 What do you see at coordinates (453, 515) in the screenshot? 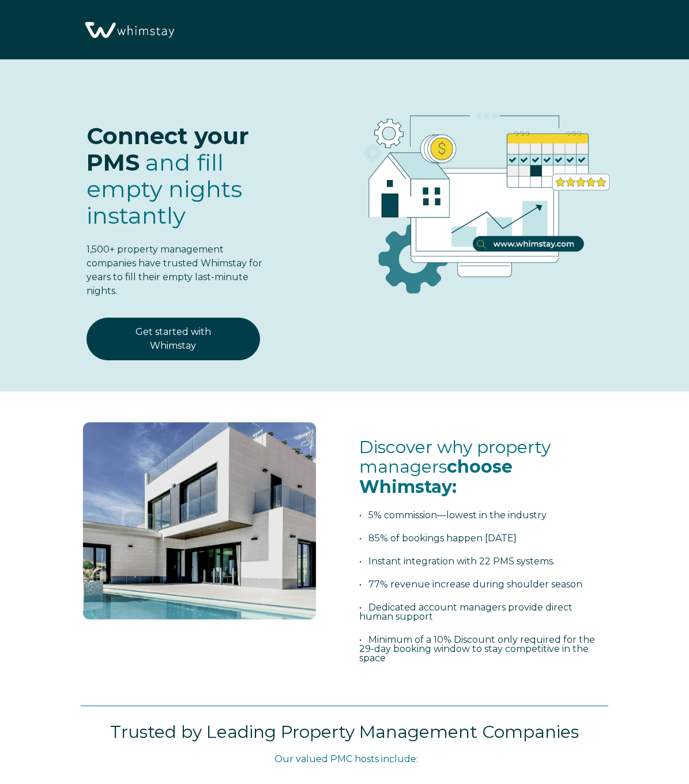
I see `span: • 5% commission—lowest in the industry` at bounding box center [453, 515].